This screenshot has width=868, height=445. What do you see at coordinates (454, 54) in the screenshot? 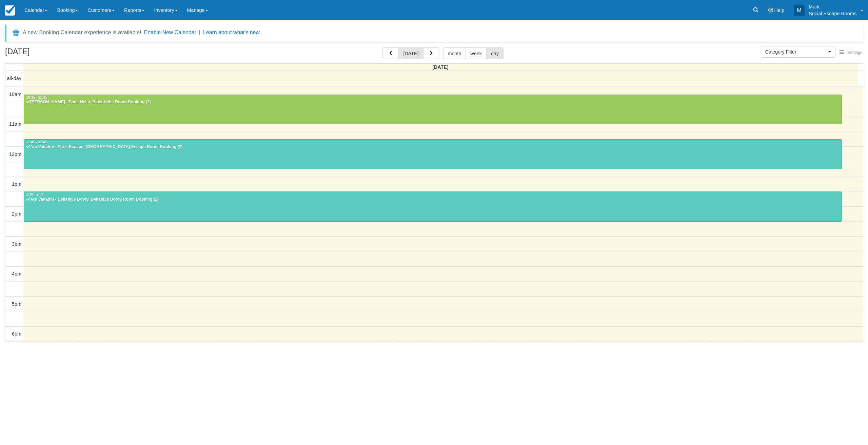
I see `button: month` at bounding box center [454, 54].